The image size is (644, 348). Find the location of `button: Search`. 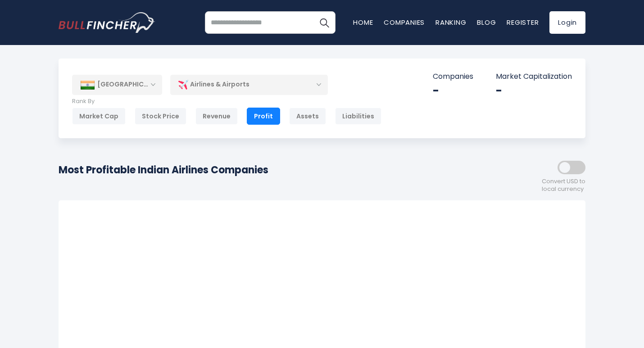

button: Search is located at coordinates (324, 23).